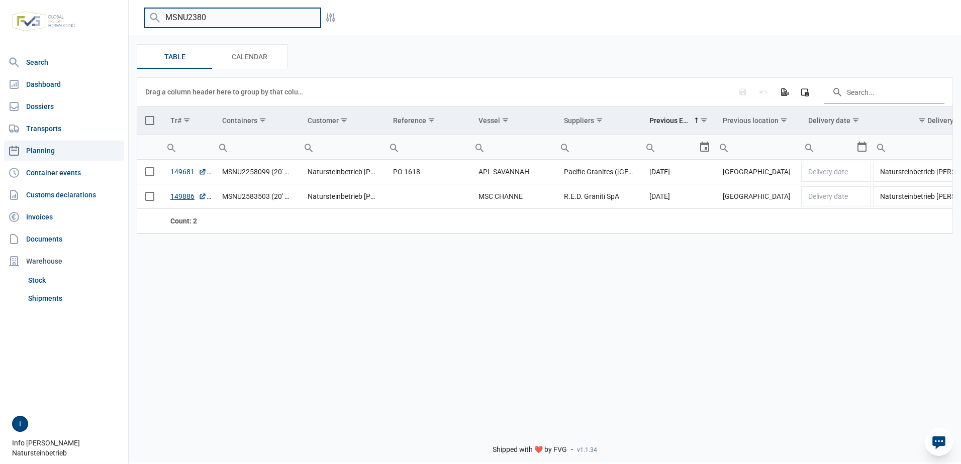 The image size is (961, 464). I want to click on a: Transports, so click(64, 129).